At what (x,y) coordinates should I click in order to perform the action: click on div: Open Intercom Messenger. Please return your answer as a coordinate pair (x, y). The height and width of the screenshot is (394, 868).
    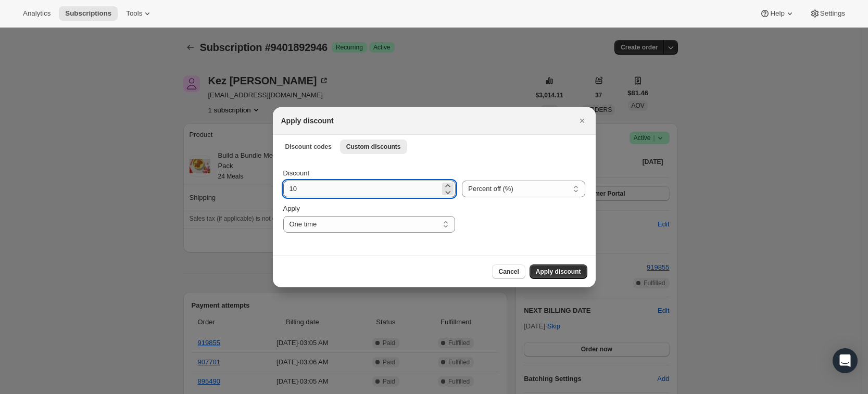
    Looking at the image, I should click on (845, 361).